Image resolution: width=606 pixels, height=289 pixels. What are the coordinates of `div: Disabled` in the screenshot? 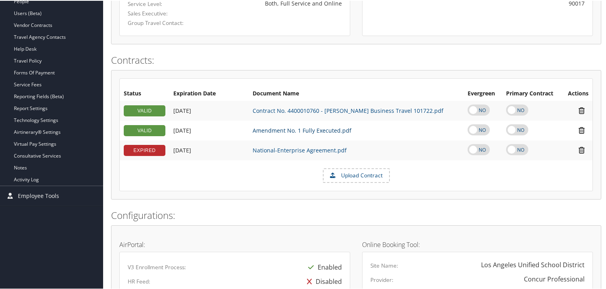 It's located at (322, 281).